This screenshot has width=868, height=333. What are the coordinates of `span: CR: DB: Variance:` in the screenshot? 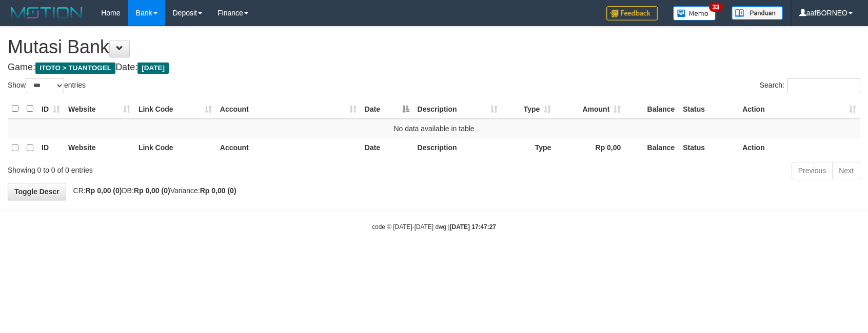 It's located at (153, 191).